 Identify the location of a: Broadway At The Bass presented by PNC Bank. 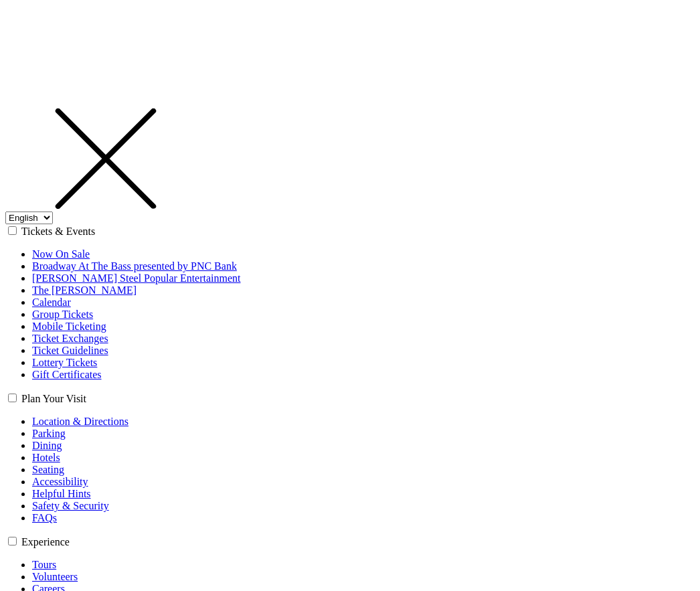
(135, 266).